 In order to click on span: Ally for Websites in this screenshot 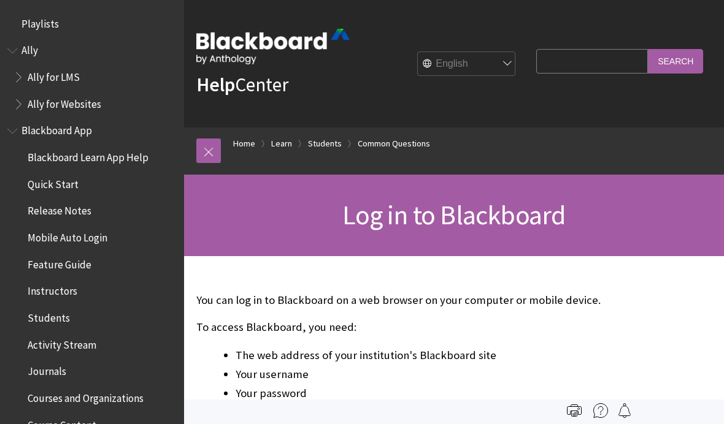, I will do `click(64, 102)`.